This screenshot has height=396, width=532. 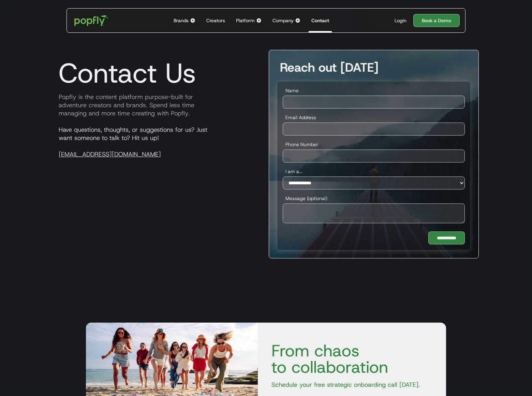 I want to click on label: I am a..., so click(x=373, y=171).